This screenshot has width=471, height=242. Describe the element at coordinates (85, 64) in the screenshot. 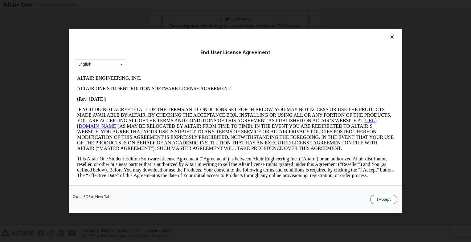

I see `div: English` at that location.